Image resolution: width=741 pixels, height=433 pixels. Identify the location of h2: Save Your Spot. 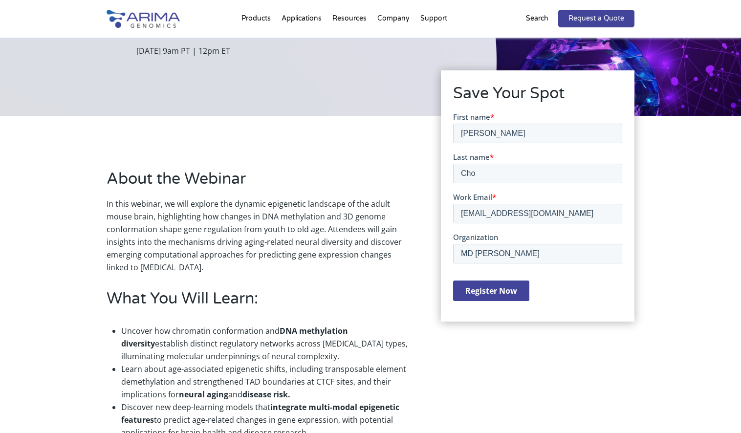
(538, 97).